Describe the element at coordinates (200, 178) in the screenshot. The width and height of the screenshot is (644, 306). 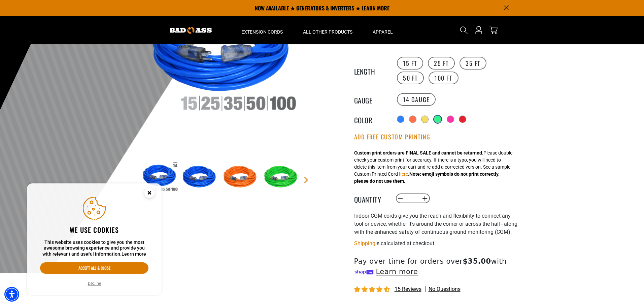
I see `img: blue` at that location.